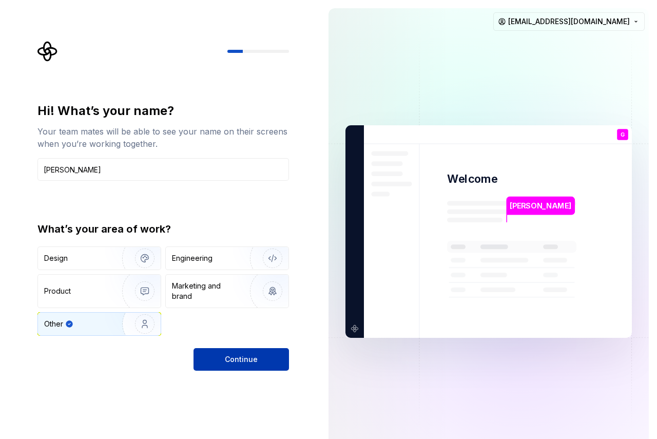  Describe the element at coordinates (53, 324) in the screenshot. I see `div: Other` at that location.